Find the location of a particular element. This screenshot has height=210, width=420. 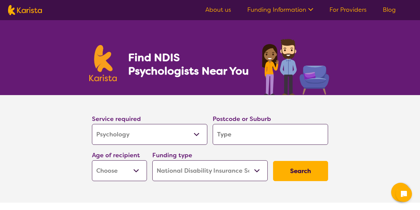

label: Funding type is located at coordinates (172, 155).